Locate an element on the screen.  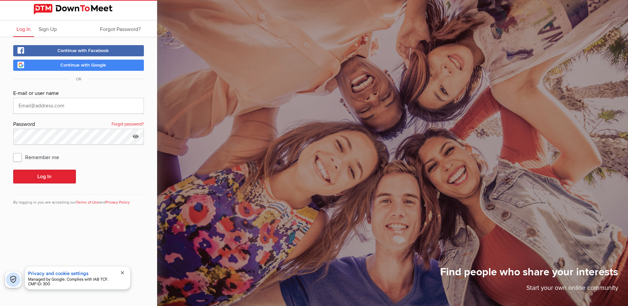
a: Continue with Google is located at coordinates (79, 65).